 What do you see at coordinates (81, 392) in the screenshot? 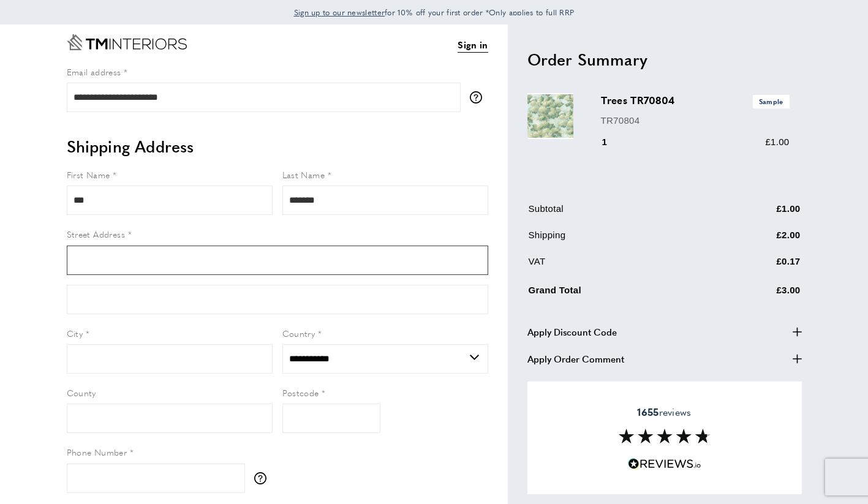
I see `span: County` at bounding box center [81, 392].